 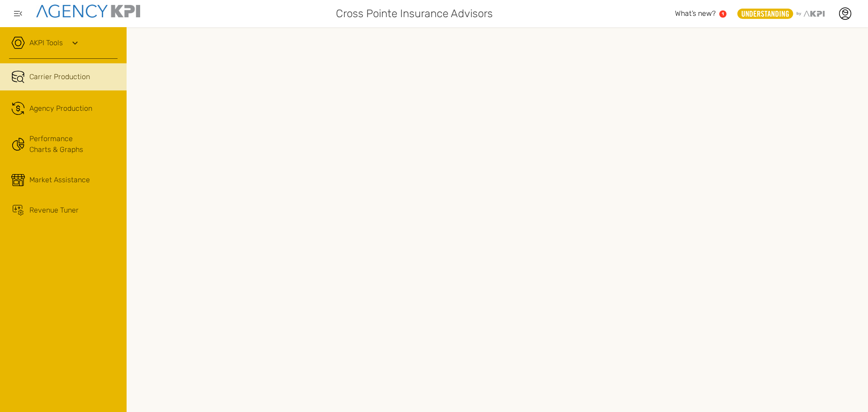 What do you see at coordinates (88, 11) in the screenshot?
I see `img: agencykpi-logo-550x69-2d9e3fa8.png` at bounding box center [88, 11].